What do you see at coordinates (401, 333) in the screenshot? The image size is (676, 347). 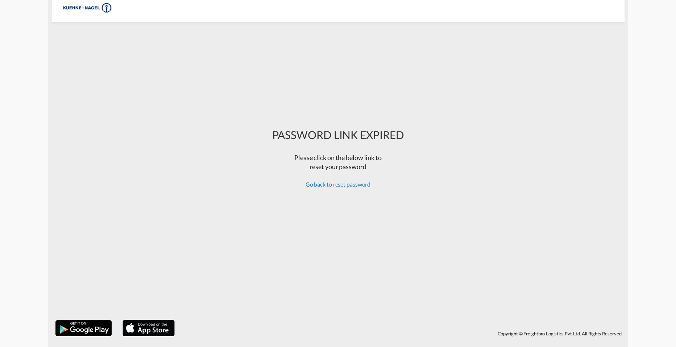 I see `div: Copyright © Freightbro Logistics Pvt Ltd. All Rights Reserved` at bounding box center [401, 333].